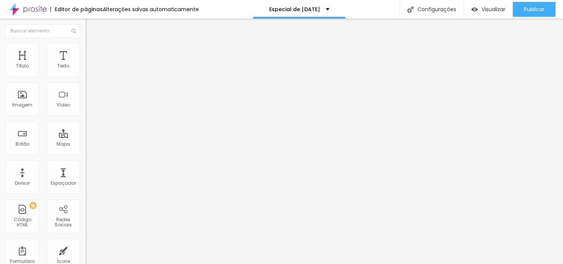 Image resolution: width=563 pixels, height=264 pixels. Describe the element at coordinates (63, 183) in the screenshot. I see `div: Espaçador` at that location.